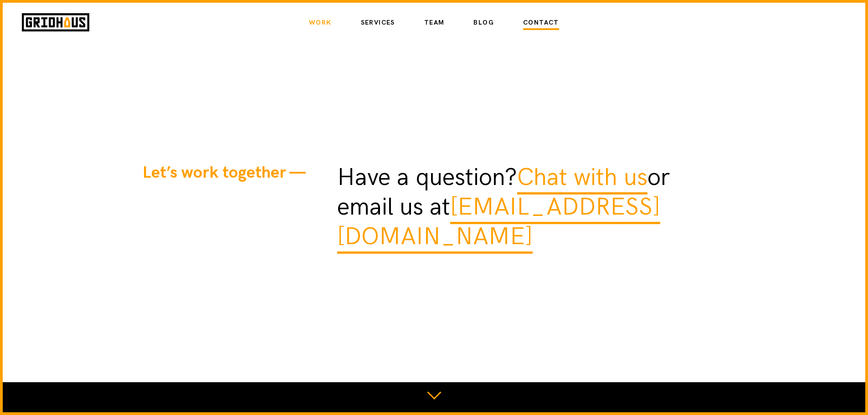 This screenshot has height=415, width=868. Describe the element at coordinates (541, 23) in the screenshot. I see `a: Contact` at that location.